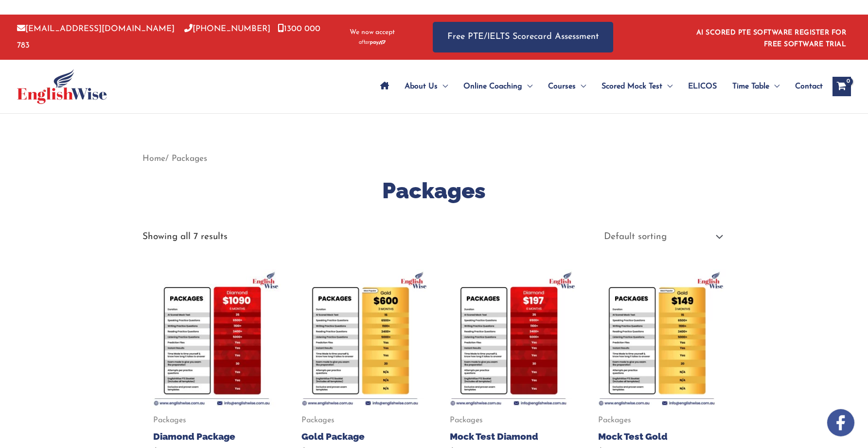 The width and height of the screenshot is (868, 448). Describe the element at coordinates (372, 33) in the screenshot. I see `span: We now accept` at that location.